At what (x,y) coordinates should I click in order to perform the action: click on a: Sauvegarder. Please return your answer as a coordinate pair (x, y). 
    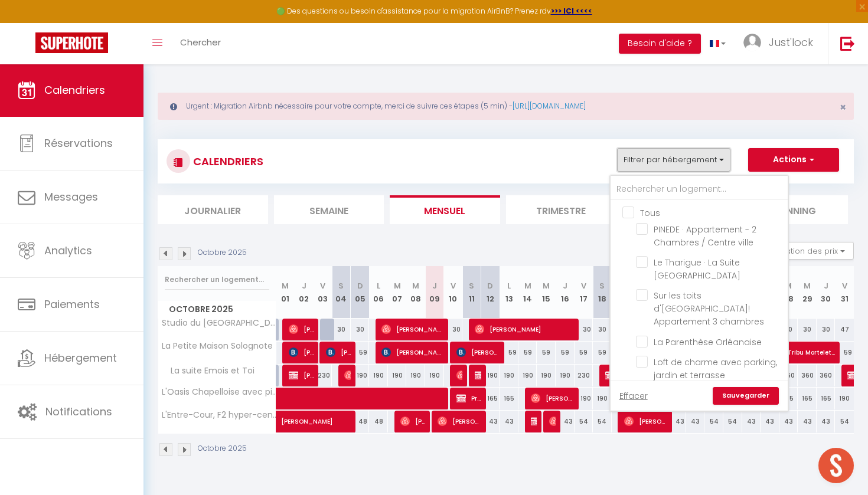
    Looking at the image, I should click on (745, 396).